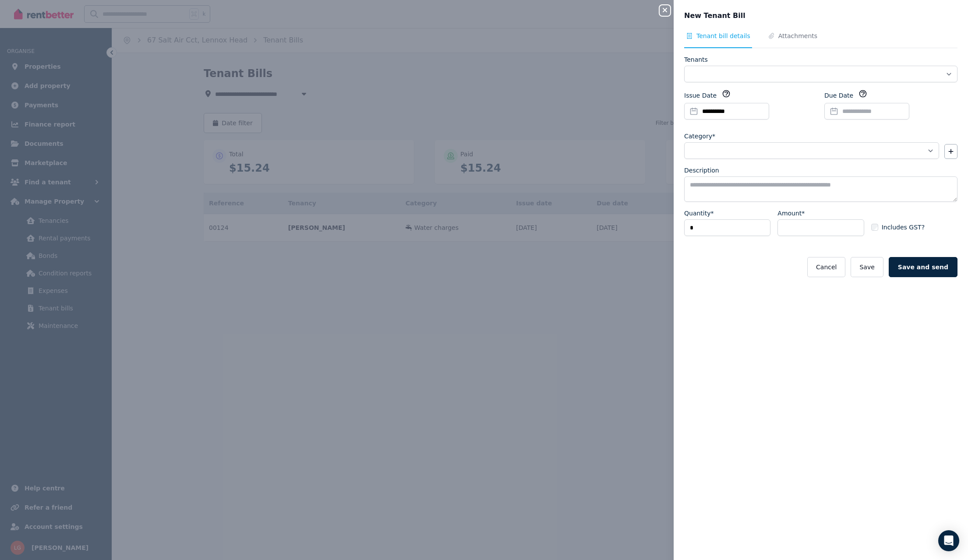 The height and width of the screenshot is (560, 968). What do you see at coordinates (723, 36) in the screenshot?
I see `span: Tenant bill details` at bounding box center [723, 36].